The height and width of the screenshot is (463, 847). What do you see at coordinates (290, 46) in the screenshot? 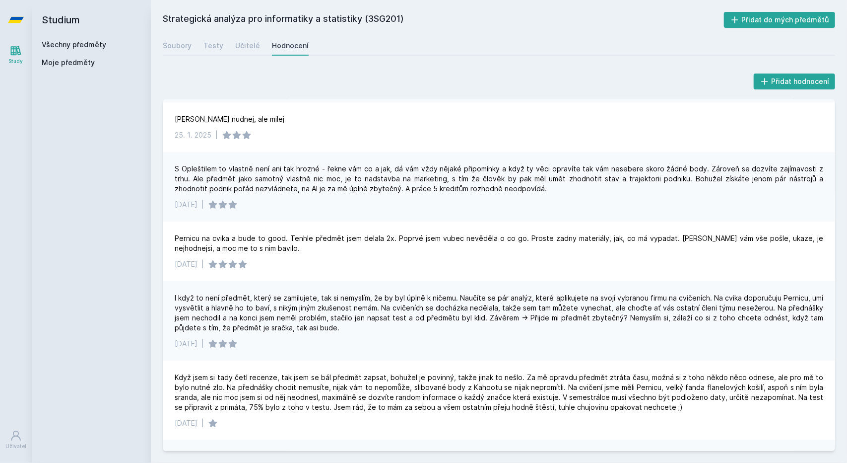
I see `a: Hodnocení` at bounding box center [290, 46].